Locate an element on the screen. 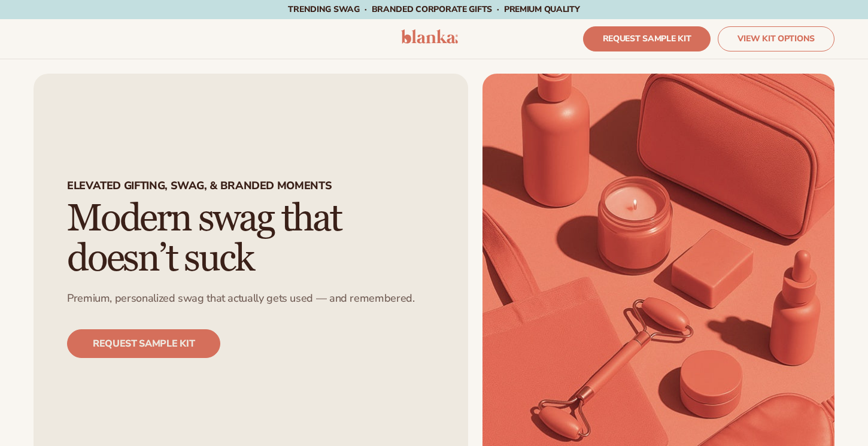 Image resolution: width=868 pixels, height=446 pixels. a: logo is located at coordinates (429, 39).